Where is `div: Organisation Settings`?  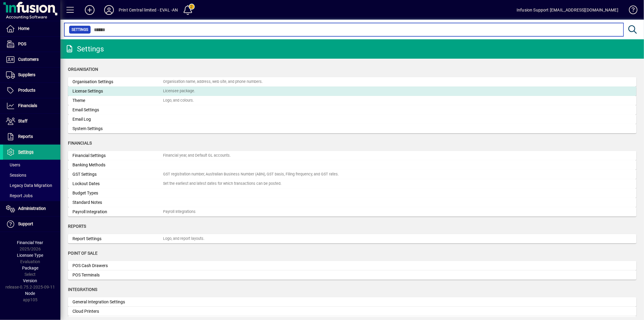 div: Organisation Settings is located at coordinates (118, 82).